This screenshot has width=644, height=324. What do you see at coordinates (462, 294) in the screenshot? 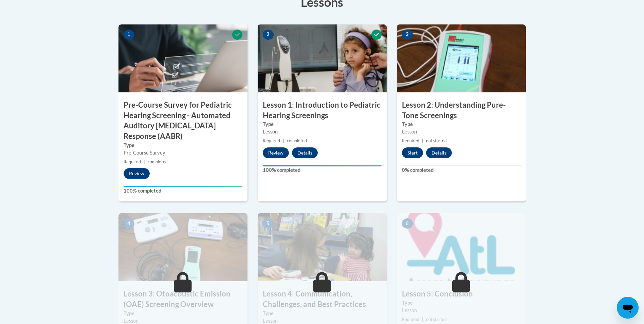
I see `h3: Lesson 5: Conclusion` at bounding box center [462, 294].